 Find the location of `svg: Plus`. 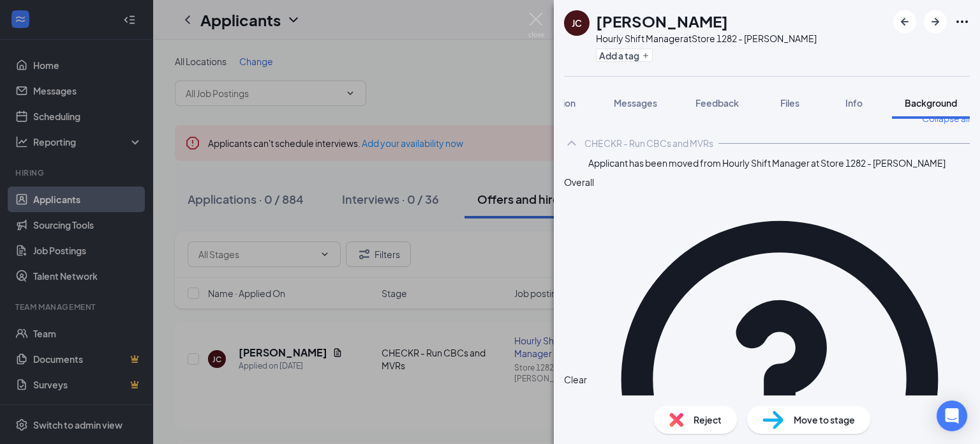

svg: Plus is located at coordinates (646, 56).